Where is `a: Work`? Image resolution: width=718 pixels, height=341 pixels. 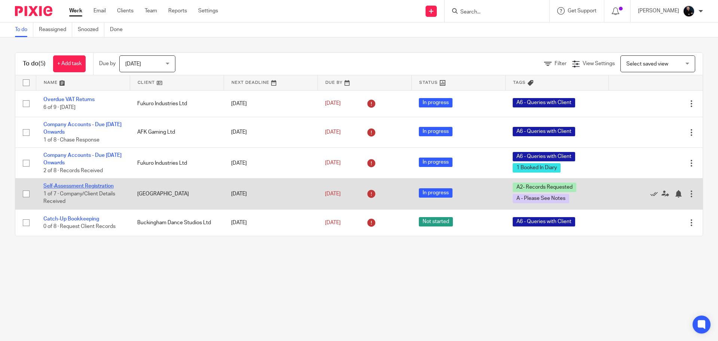 a: Work is located at coordinates (76, 11).